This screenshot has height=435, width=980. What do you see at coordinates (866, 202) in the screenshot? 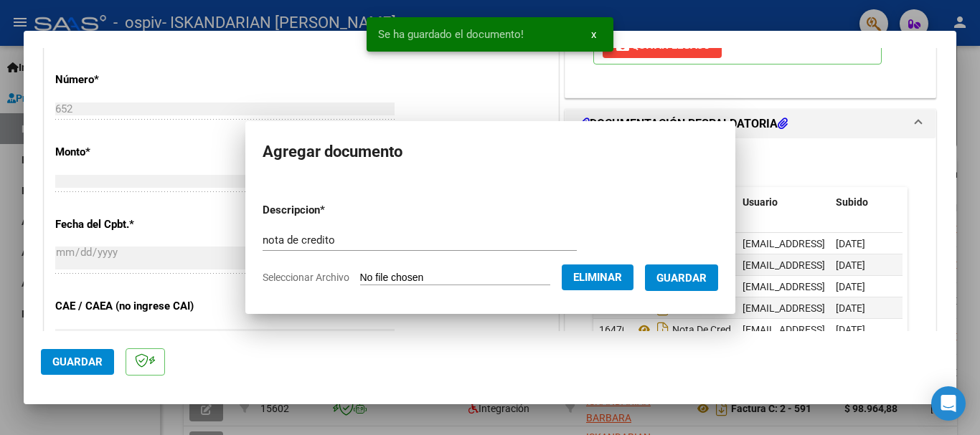
I see `datatable-header-cell: Subido` at bounding box center [866, 202].